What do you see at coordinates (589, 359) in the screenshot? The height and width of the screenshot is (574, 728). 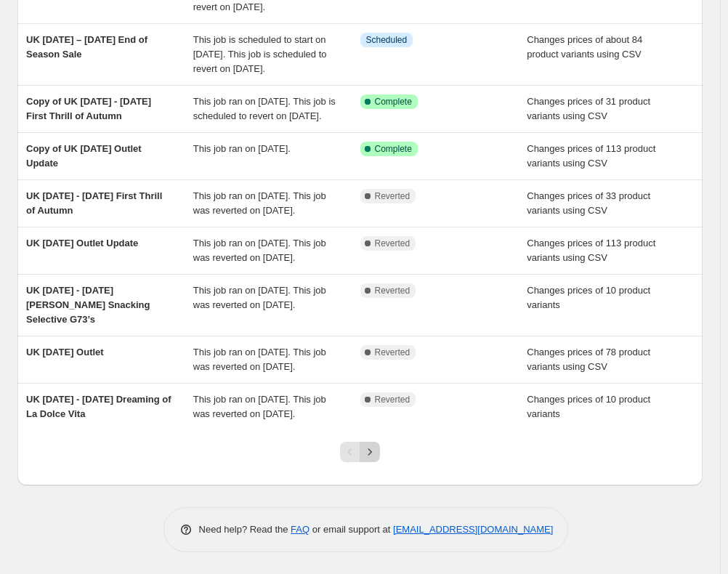 I see `span: Changes prices of 78 product variants using CSV` at bounding box center [589, 359].